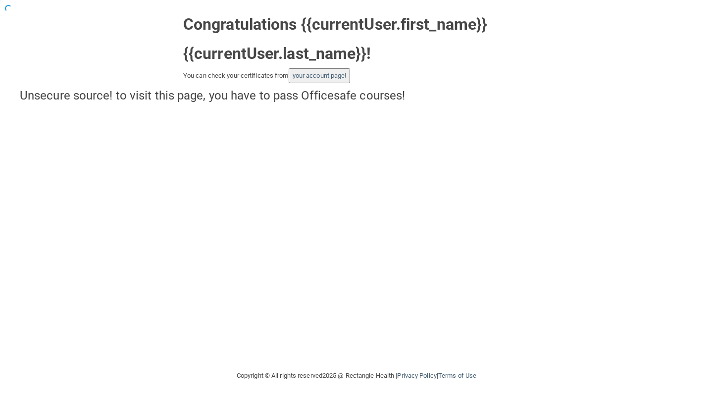 Image resolution: width=713 pixels, height=402 pixels. What do you see at coordinates (416, 375) in the screenshot?
I see `a: Privacy Policy` at bounding box center [416, 375].